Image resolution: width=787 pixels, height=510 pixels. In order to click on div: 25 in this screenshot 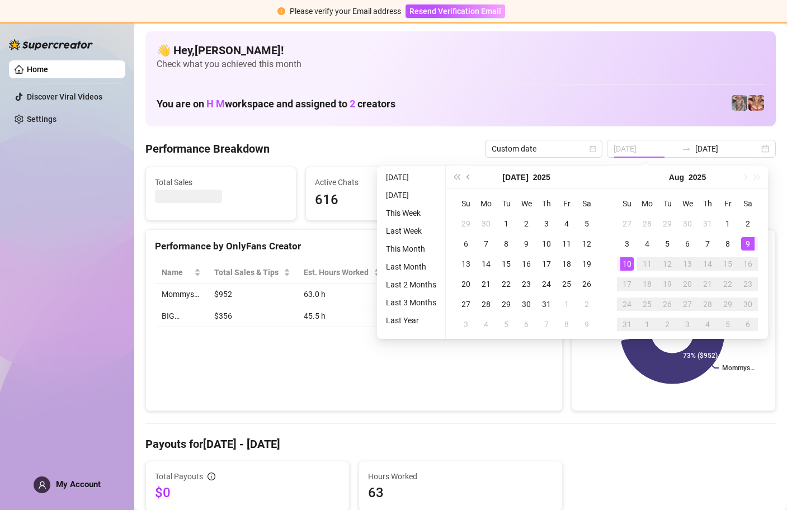, I will do `click(566, 284)`.